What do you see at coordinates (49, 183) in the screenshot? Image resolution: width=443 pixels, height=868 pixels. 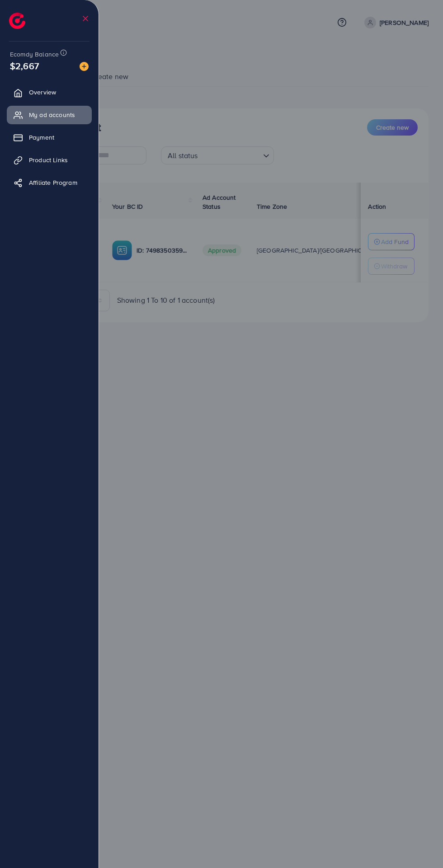 I see `a: Affiliate Program` at bounding box center [49, 183].